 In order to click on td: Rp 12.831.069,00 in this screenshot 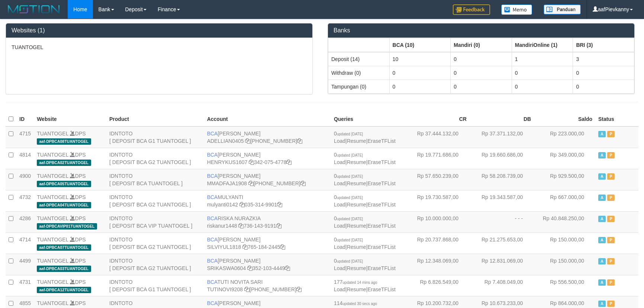, I will do `click(501, 264)`.